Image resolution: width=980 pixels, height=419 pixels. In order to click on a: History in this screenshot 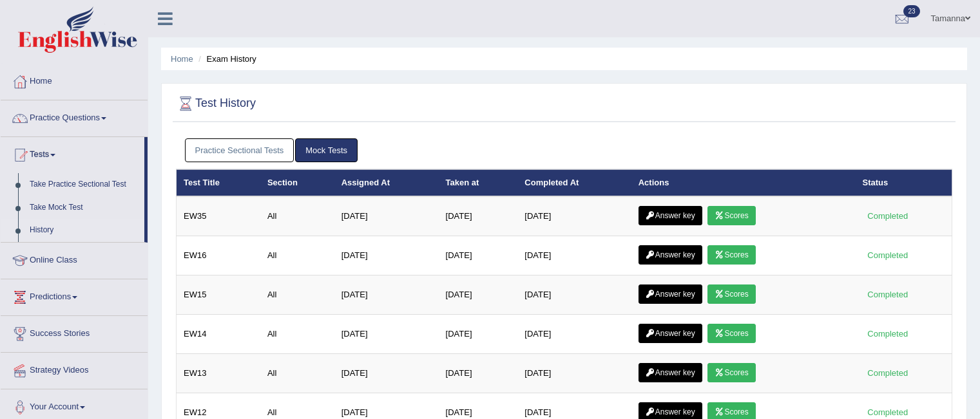, I will do `click(84, 230)`.